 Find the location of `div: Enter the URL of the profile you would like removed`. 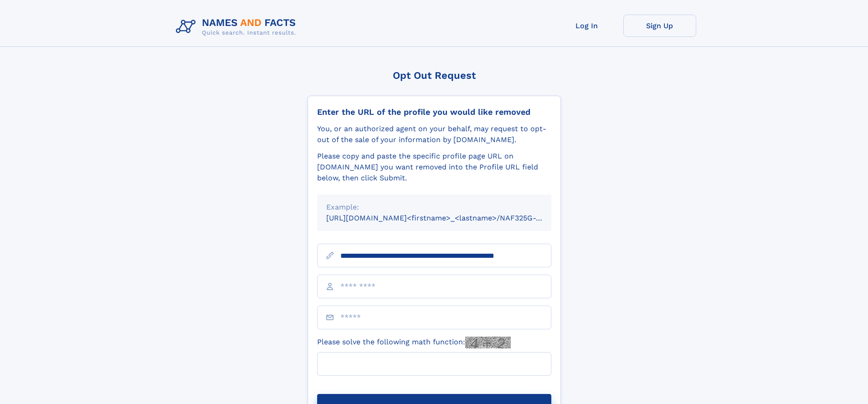

div: Enter the URL of the profile you would like removed is located at coordinates (435, 112).